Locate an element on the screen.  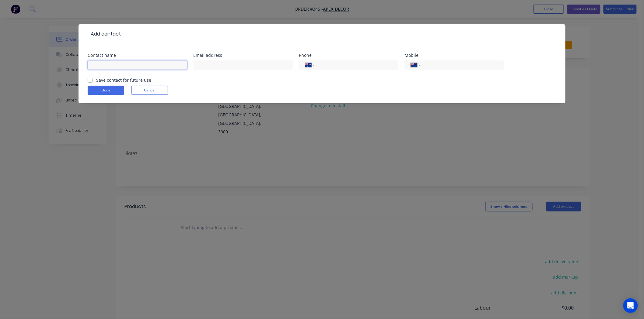
label: Save contact for future use is located at coordinates (123, 80).